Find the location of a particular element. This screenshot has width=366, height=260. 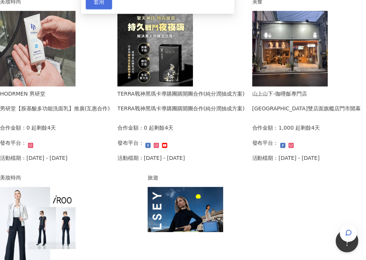

img: 山上山下：主打「咖哩飯全新菜單」與全新門市營運、桑心茶室：新品包括「打米麻糬鮮奶」、「義式冰淇淋」、「麵茶奶蓋」 加值亮點：與日本插畫家合作的「聯名限定新品」、提袋與周邊商品同步推出 is located at coordinates (290, 49).